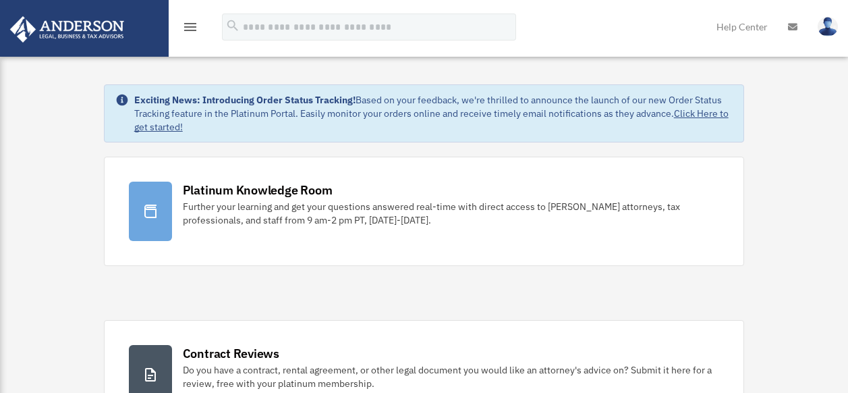 The height and width of the screenshot is (393, 848). What do you see at coordinates (424, 211) in the screenshot?
I see `a: Platinum Knowledge Room Further your learning and get your questions answered real-time with dire...` at bounding box center [424, 211].